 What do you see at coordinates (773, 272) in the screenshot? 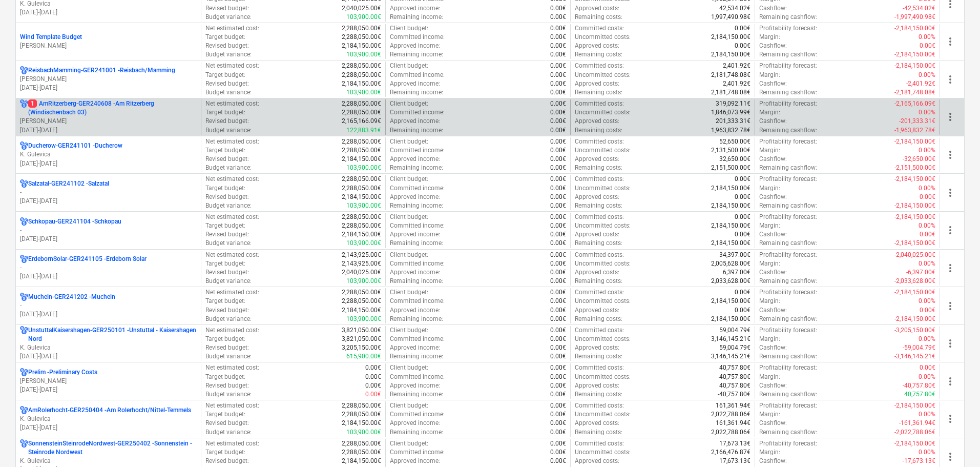
I see `p: Cashflow :` at bounding box center [773, 272].